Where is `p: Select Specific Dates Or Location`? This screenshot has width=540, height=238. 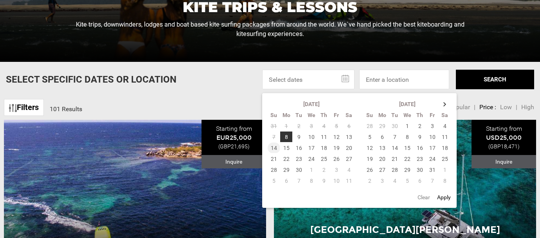
p: Select Specific Dates Or Location is located at coordinates (91, 79).